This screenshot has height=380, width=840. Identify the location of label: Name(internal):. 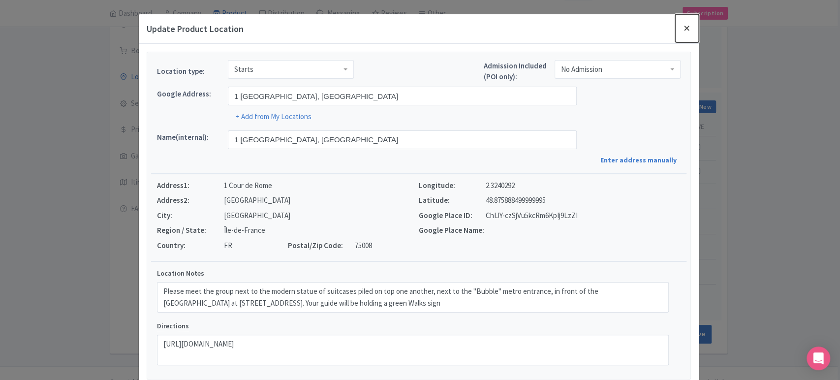
(188, 137).